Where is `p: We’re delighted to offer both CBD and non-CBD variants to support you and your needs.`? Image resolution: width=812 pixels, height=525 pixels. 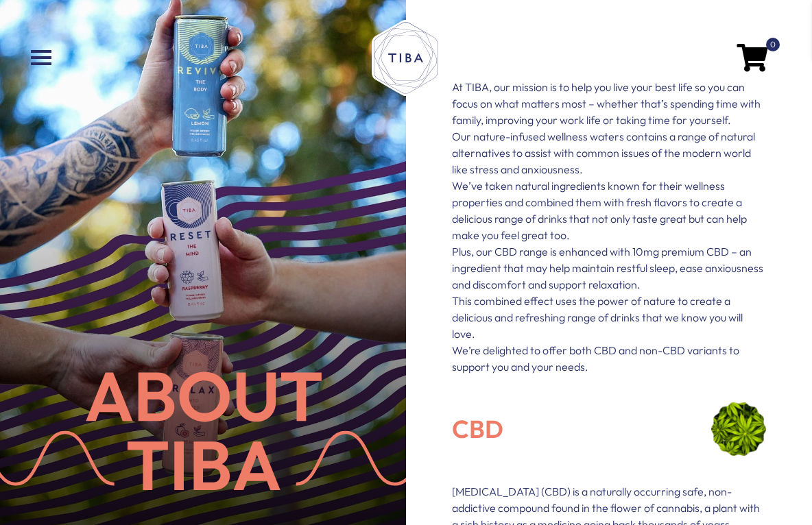 p: We’re delighted to offer both CBD and non-CBD variants to support you and your needs. is located at coordinates (608, 358).